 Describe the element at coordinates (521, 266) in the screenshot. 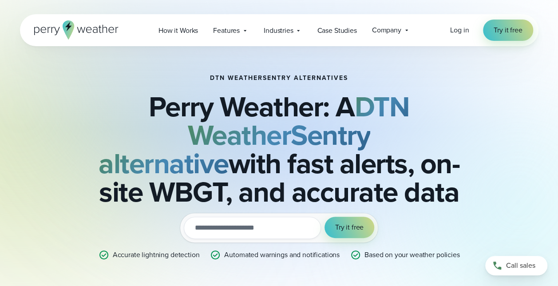

I see `span: Call sales` at that location.